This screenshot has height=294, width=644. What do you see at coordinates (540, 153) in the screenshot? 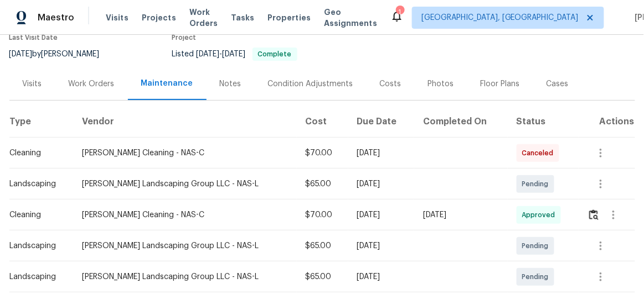
I see `span: Canceled` at bounding box center [540, 153].